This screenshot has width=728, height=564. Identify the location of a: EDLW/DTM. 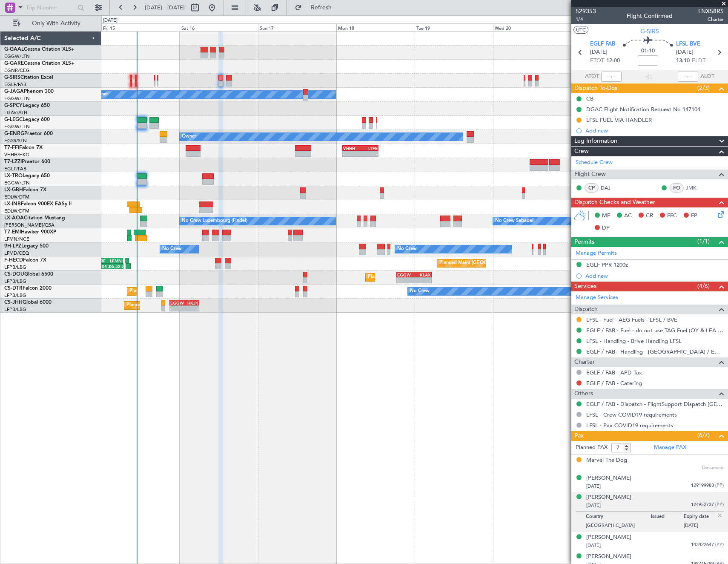
(17, 197).